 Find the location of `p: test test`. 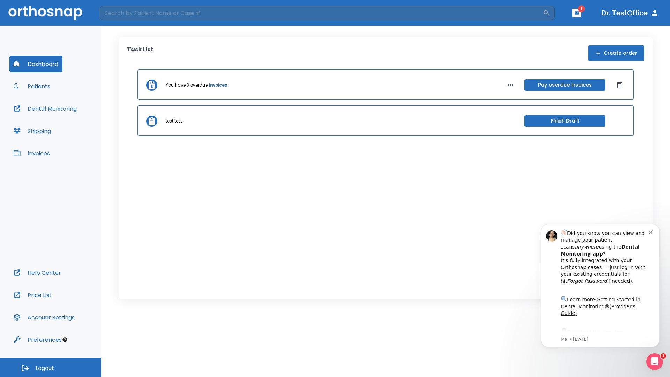

p: test test is located at coordinates (174, 121).